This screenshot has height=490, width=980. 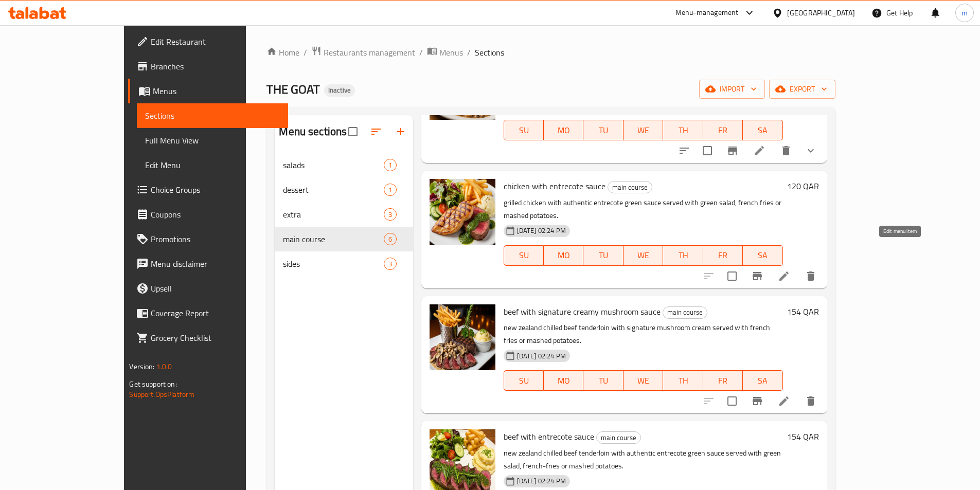 What do you see at coordinates (400, 132) in the screenshot?
I see `button: Add section` at bounding box center [400, 132].